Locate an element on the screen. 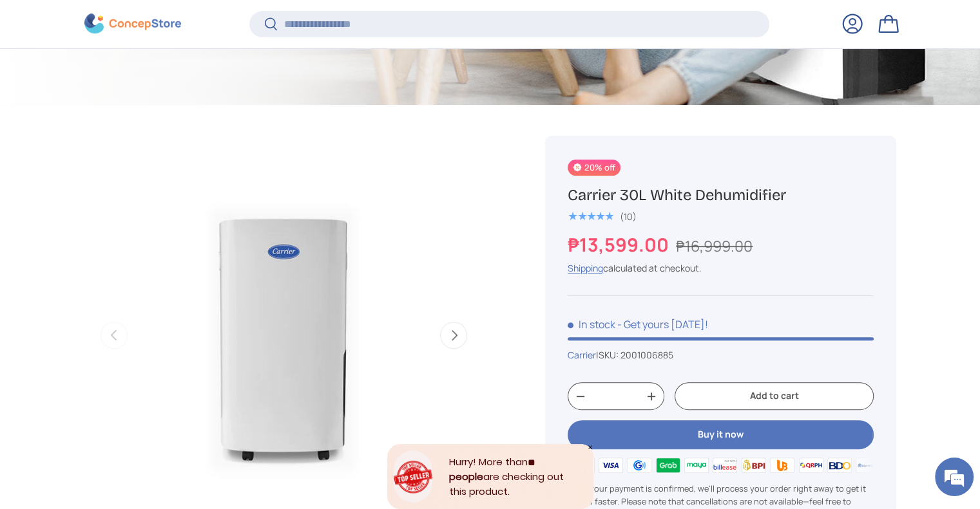 Image resolution: width=980 pixels, height=509 pixels. div: Minimize live chat window is located at coordinates (226, 22).